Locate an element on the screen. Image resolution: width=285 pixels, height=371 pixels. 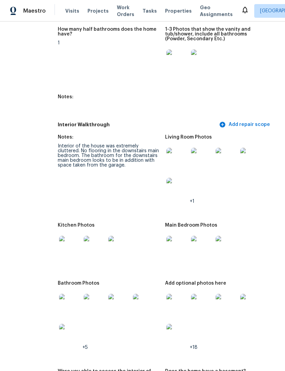
span: Tasks is located at coordinates (150, 11).